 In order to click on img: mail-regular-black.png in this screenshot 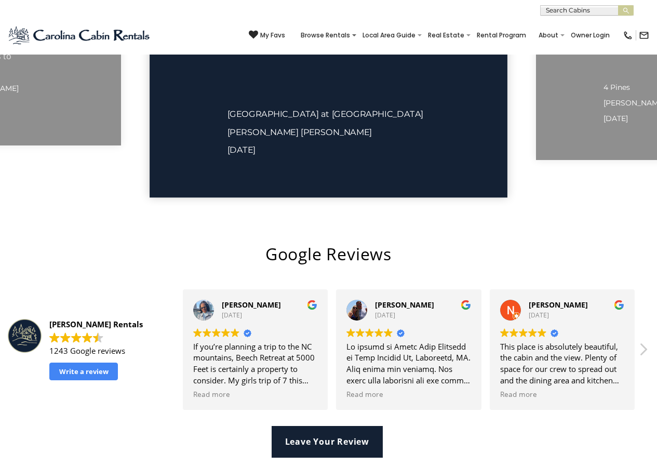, I will do `click(644, 35)`.